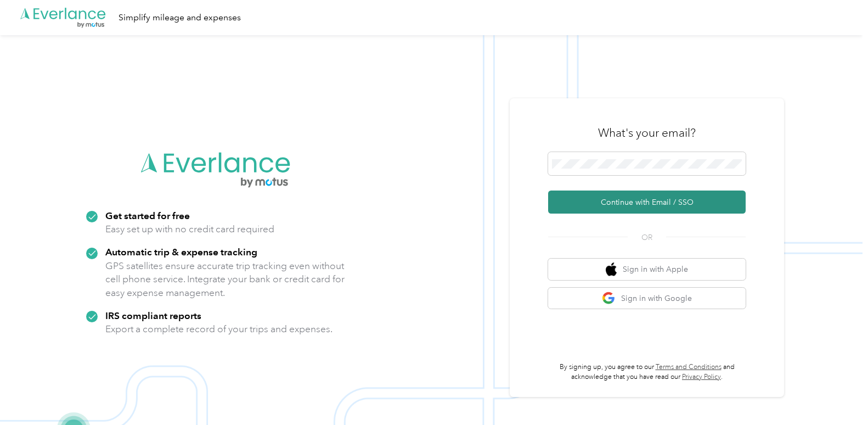  I want to click on p: Export a complete record of your trips and expenses., so click(219, 329).